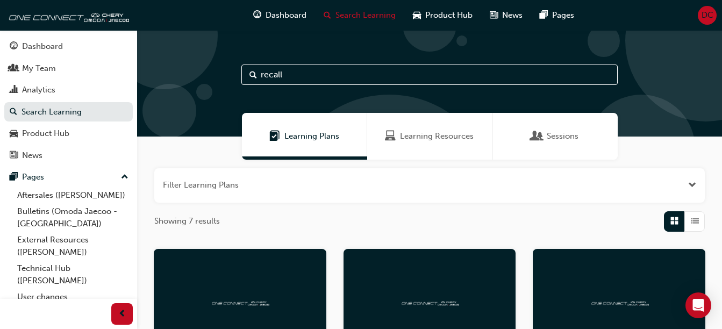  What do you see at coordinates (68, 155) in the screenshot?
I see `a: News` at bounding box center [68, 155].